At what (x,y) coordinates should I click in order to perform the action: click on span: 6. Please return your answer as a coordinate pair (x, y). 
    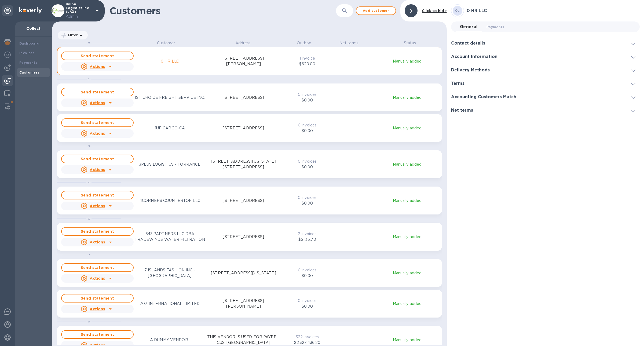
    Looking at the image, I should click on (89, 219).